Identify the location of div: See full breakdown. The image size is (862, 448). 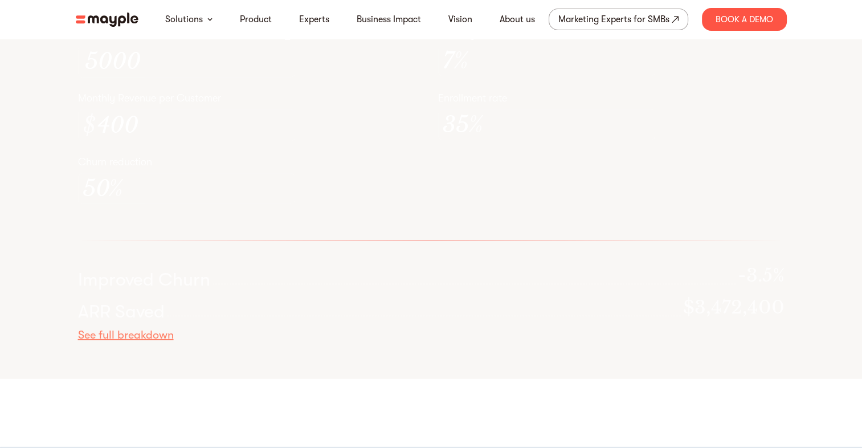
(431, 335).